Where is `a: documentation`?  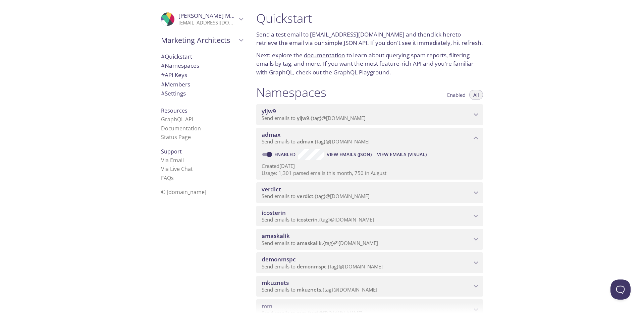
a: documentation is located at coordinates (324, 55).